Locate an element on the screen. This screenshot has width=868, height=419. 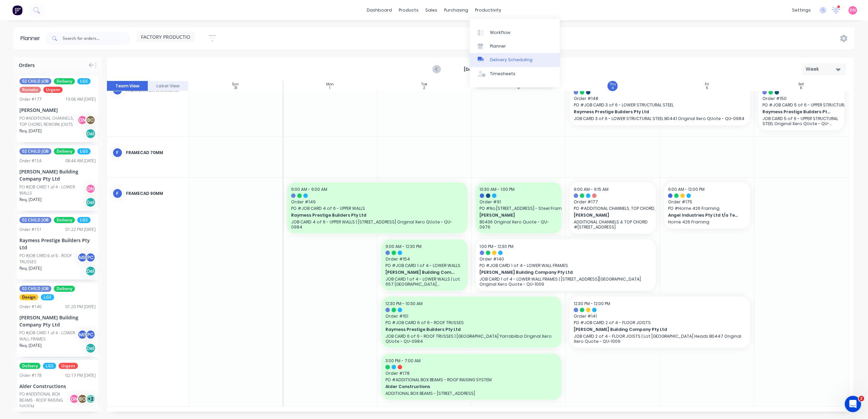
div: PO #ADDITIONAL BOX BEAMS - ROOF RAISING SYSTEM is located at coordinates (45, 400).